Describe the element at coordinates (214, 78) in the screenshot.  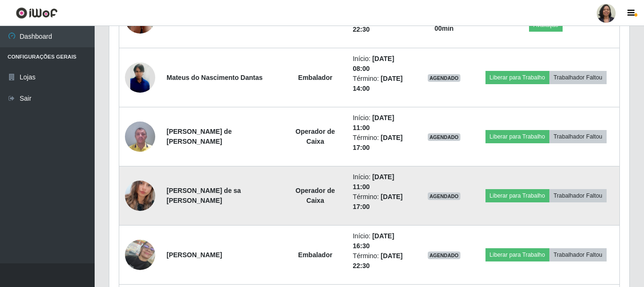
I see `strong: Mateus do Nascimento Dantas` at that location.